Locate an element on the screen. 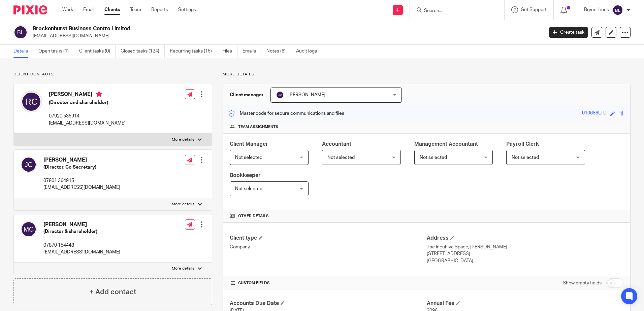  a: Team is located at coordinates (136, 10).